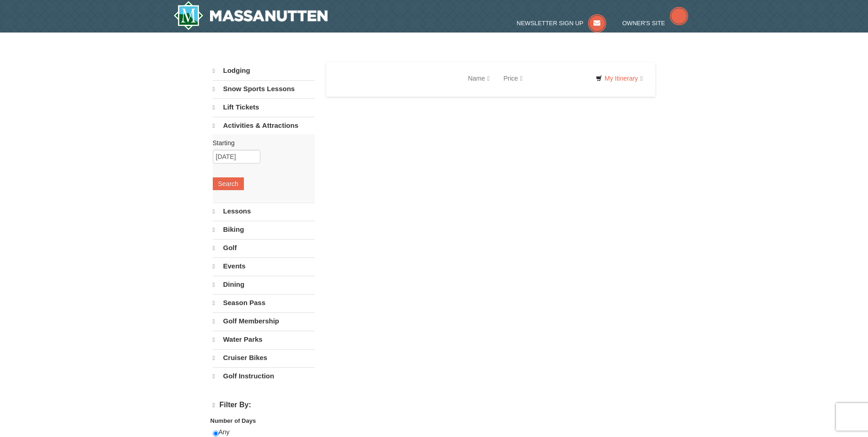 This screenshot has width=868, height=437. Describe the element at coordinates (264, 285) in the screenshot. I see `a: Dining` at that location.